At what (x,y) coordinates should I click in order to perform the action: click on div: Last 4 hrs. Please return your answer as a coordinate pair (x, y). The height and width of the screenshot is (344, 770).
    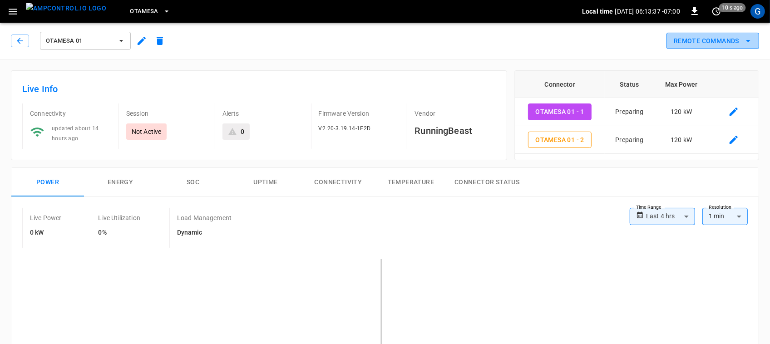
    Looking at the image, I should click on (671, 217).